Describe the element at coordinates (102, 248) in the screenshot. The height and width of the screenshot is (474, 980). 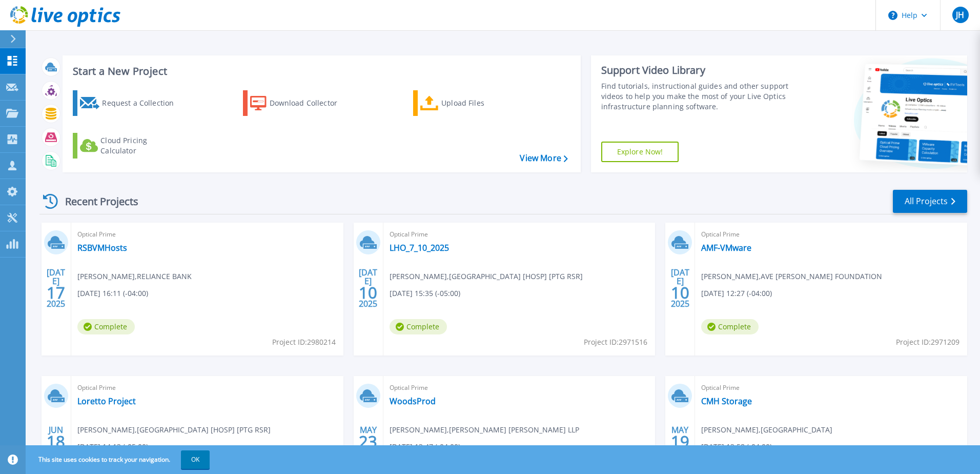
I see `a: RSBVMHosts` at that location.